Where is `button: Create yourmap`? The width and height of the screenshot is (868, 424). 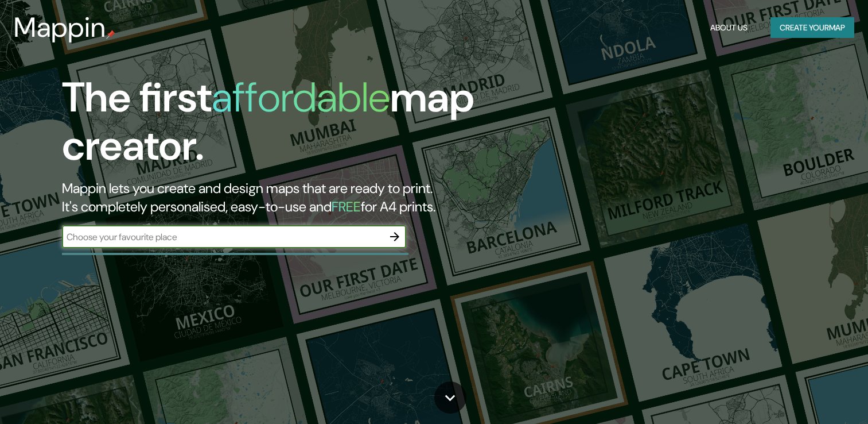 button: Create yourmap is located at coordinates (812, 28).